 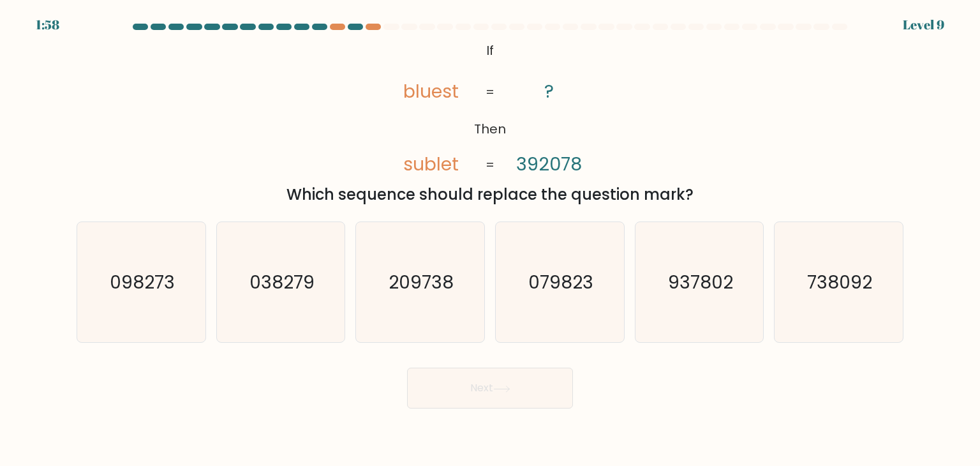 I want to click on tspan: bluest, so click(x=431, y=91).